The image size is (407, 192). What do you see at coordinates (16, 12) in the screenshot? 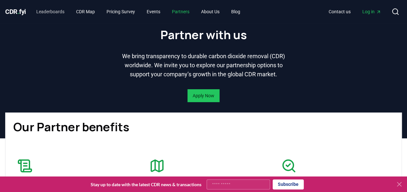
I see `a: CDR.fyi` at bounding box center [16, 12].